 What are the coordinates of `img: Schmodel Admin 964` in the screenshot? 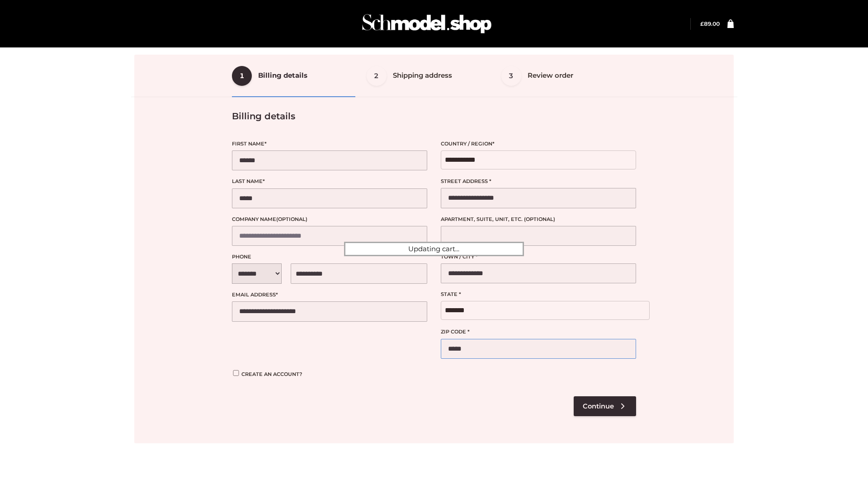 It's located at (427, 23).